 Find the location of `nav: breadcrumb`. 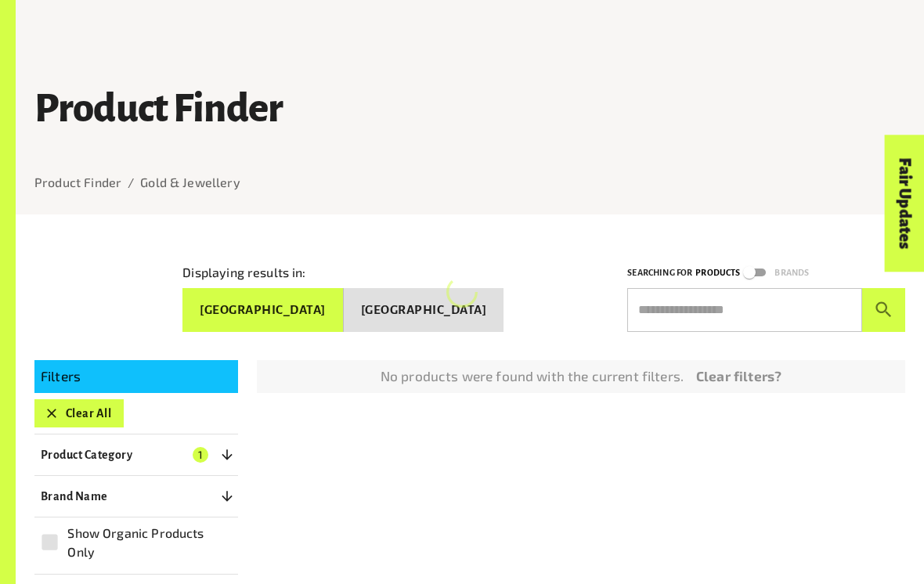

nav: breadcrumb is located at coordinates (469, 182).